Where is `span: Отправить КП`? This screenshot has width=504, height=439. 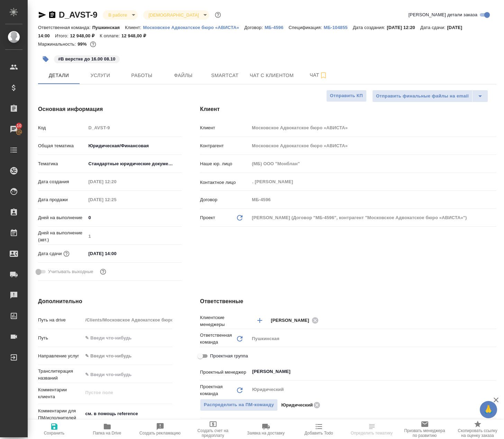
span: Отправить КП is located at coordinates (346, 96).